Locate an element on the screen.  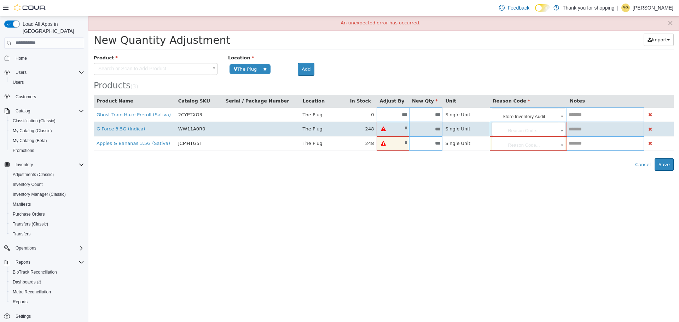
button: Adjustments (Classic) is located at coordinates (47, 175).